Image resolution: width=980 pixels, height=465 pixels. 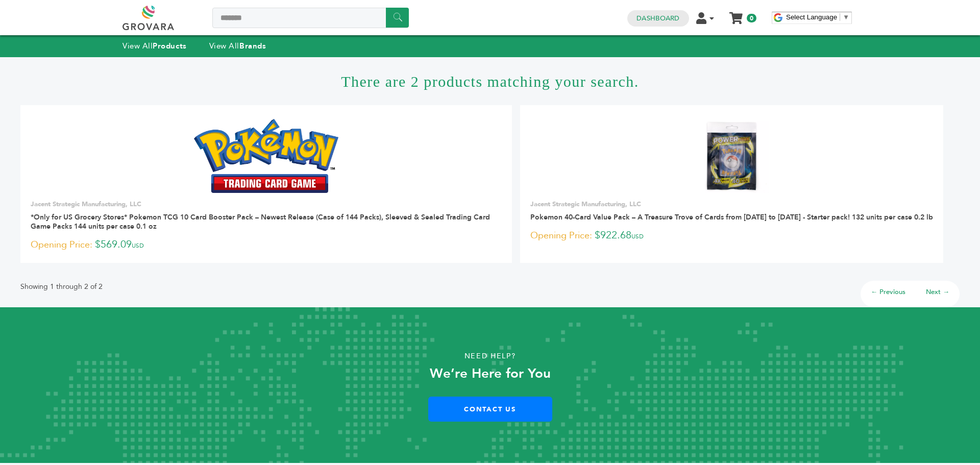 What do you see at coordinates (266, 156) in the screenshot?
I see `img: *Only for US Grocery Stores* Pokemon TCG 10 Card Booster Pack – Newest Release (Case of 144 Packs...` at bounding box center [266, 156].